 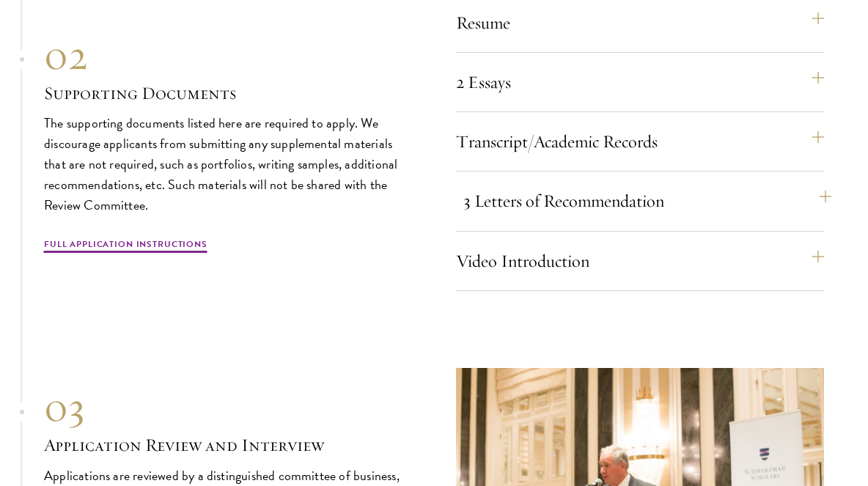 What do you see at coordinates (228, 445) in the screenshot?
I see `h3: Application Review and Interview` at bounding box center [228, 445].